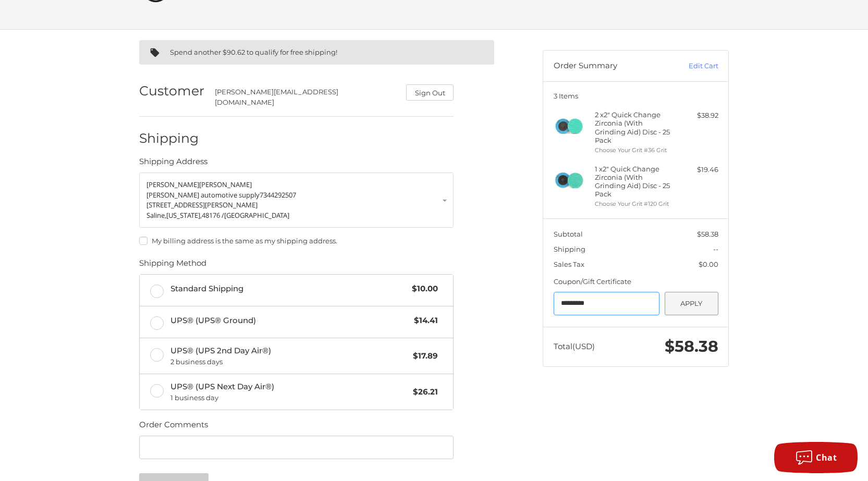 Image resolution: width=868 pixels, height=481 pixels. What do you see at coordinates (634, 127) in the screenshot?
I see `h4: 2 x 2" Quick Change Zirconia (With Grinding Aid) Disc - 25 Pack` at bounding box center [634, 127].